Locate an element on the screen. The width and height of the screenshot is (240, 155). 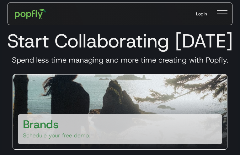
p: Schedule your free demo. is located at coordinates (56, 135).